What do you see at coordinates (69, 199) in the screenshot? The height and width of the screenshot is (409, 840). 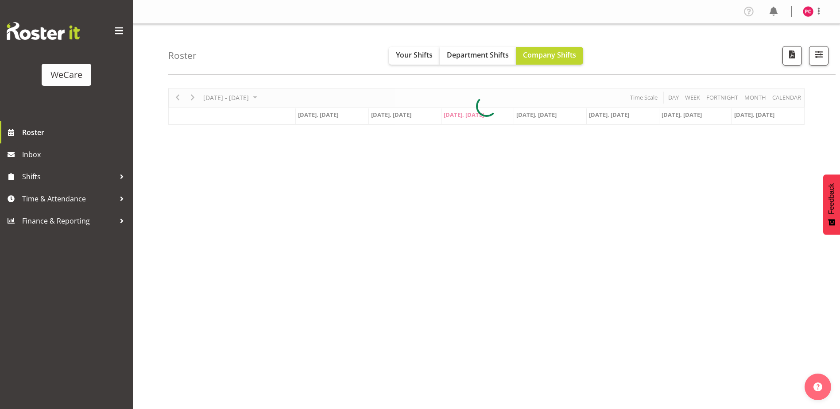 I see `span: Time & Attendance` at bounding box center [69, 199].